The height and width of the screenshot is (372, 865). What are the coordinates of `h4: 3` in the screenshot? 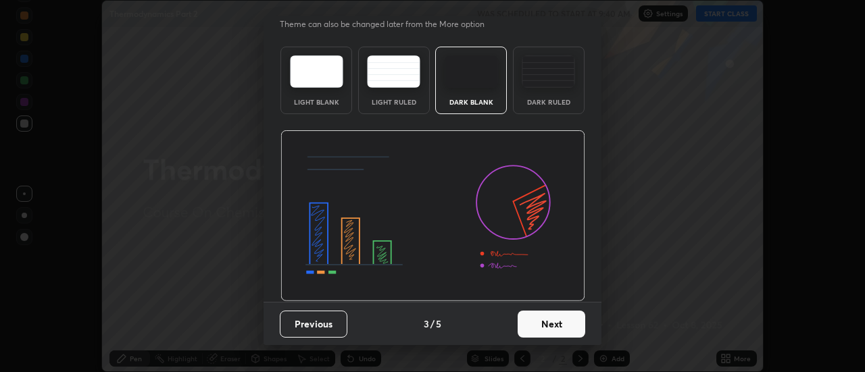 It's located at (426, 324).